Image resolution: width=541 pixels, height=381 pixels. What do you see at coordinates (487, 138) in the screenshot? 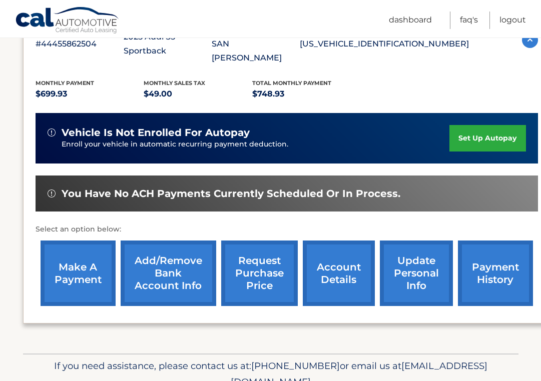
I see `a: set up autopay` at bounding box center [487, 138].